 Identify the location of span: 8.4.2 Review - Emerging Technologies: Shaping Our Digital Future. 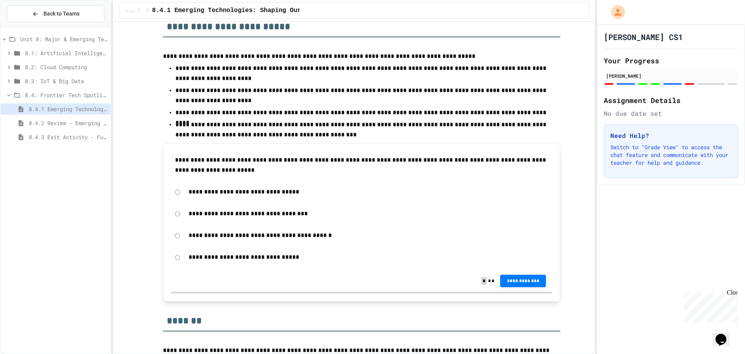
(68, 123).